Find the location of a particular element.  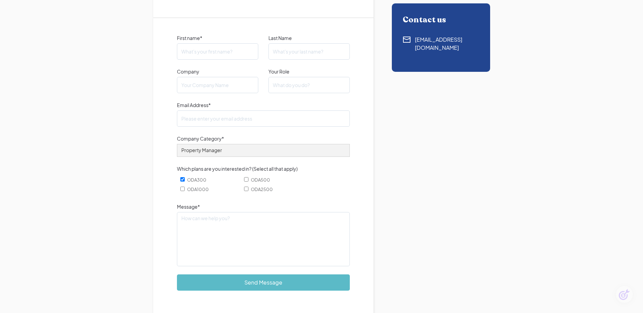

input: ODA2500 is located at coordinates (246, 189).